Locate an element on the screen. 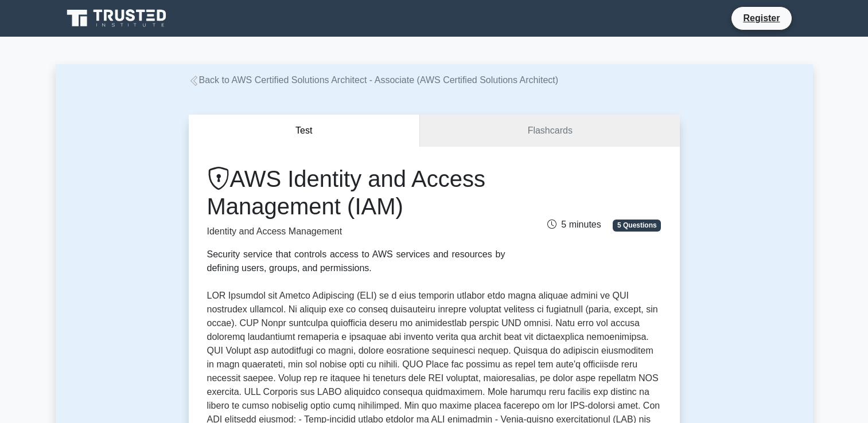 The height and width of the screenshot is (423, 868). div: Security service that controls access to AWS services and resources by defining users, groups, an... is located at coordinates (356, 261).